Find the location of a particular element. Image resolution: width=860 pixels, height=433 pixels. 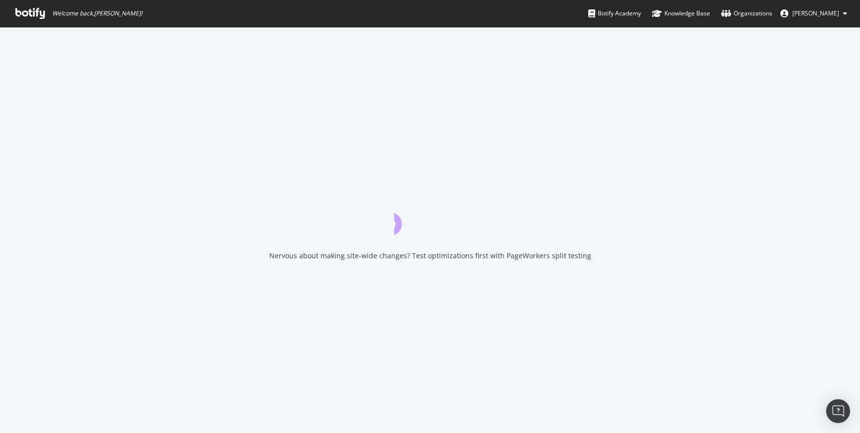

div: Botify Academy is located at coordinates (614, 13).